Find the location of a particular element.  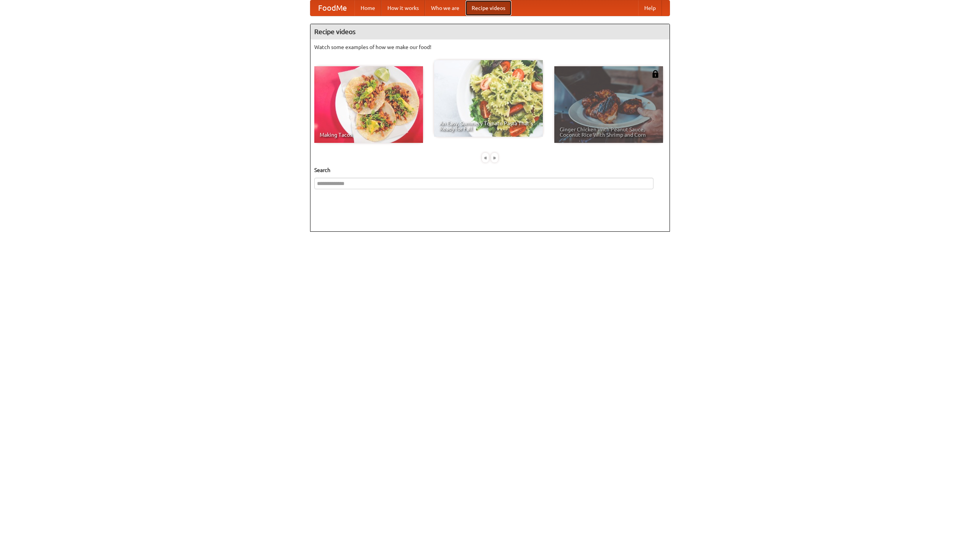

a: Recipe videos is located at coordinates (488, 8).